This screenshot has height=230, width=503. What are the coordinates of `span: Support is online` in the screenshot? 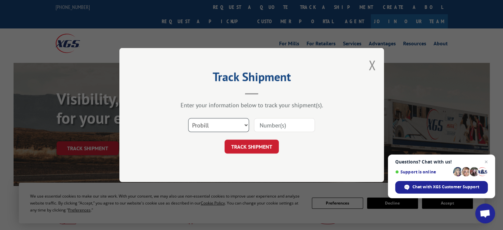 It's located at (423, 172).